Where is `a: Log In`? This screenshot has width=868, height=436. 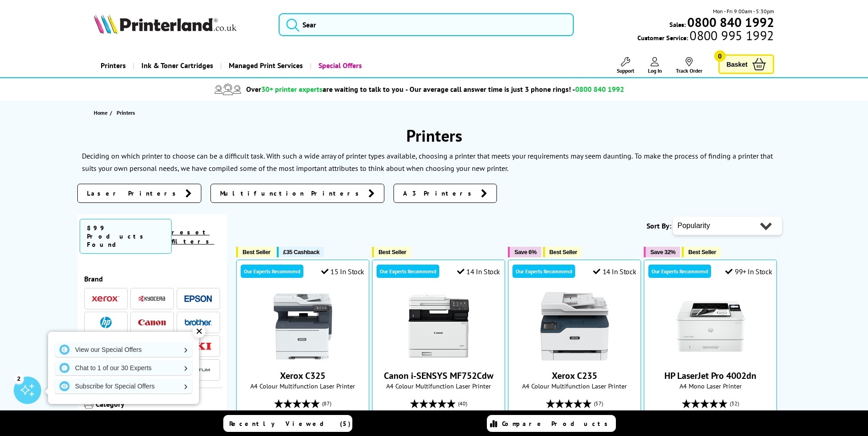 a: Log In is located at coordinates (655, 65).